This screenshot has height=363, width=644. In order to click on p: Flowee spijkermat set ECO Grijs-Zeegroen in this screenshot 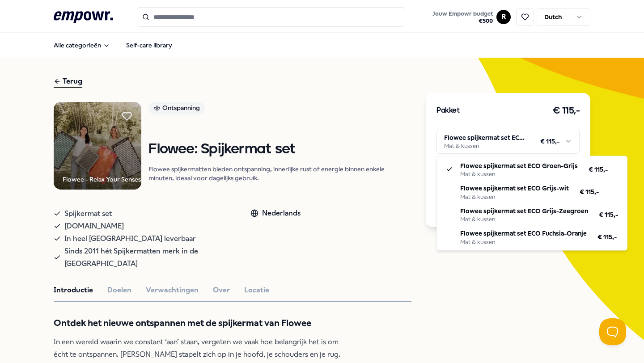, I will do `click(524, 211)`.